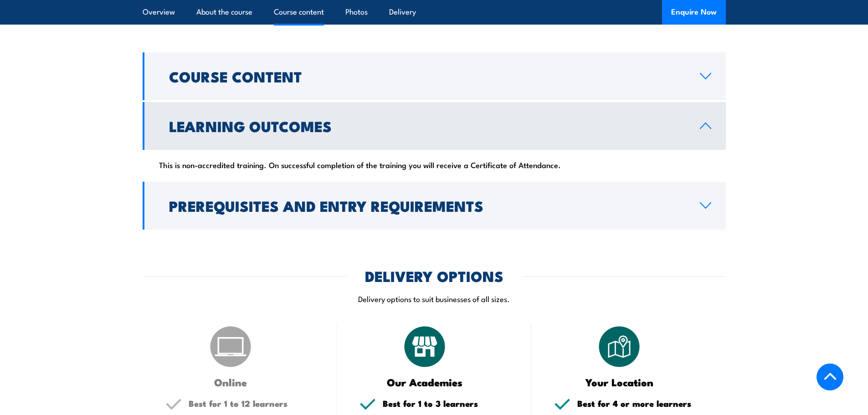  Describe the element at coordinates (427, 126) in the screenshot. I see `h2: Learning Outcomes` at that location.